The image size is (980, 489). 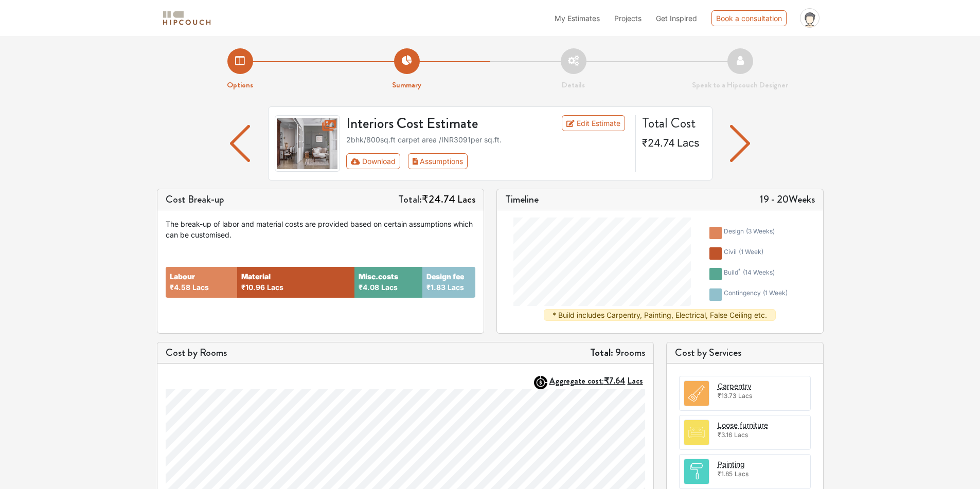 I want to click on strong: Material, so click(x=256, y=276).